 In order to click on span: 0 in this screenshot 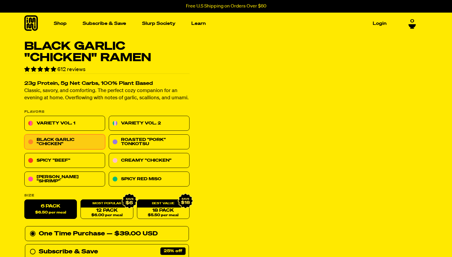, I will do `click(412, 20)`.